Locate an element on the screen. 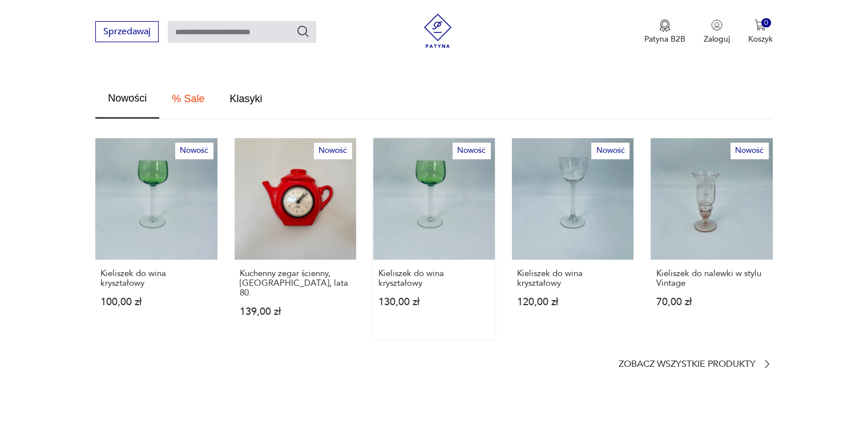 The width and height of the screenshot is (868, 421). button: Szukaj is located at coordinates (303, 31).